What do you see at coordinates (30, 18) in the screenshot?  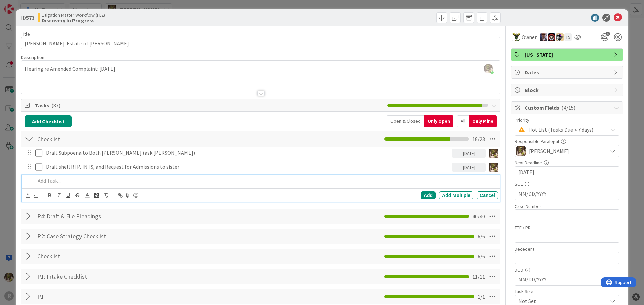 I see `b: 573` at bounding box center [30, 18].